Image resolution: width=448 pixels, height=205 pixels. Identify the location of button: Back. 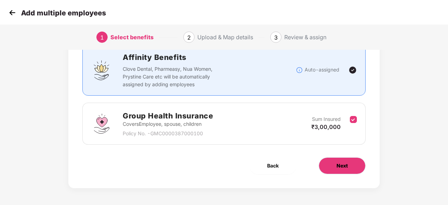
(273, 166).